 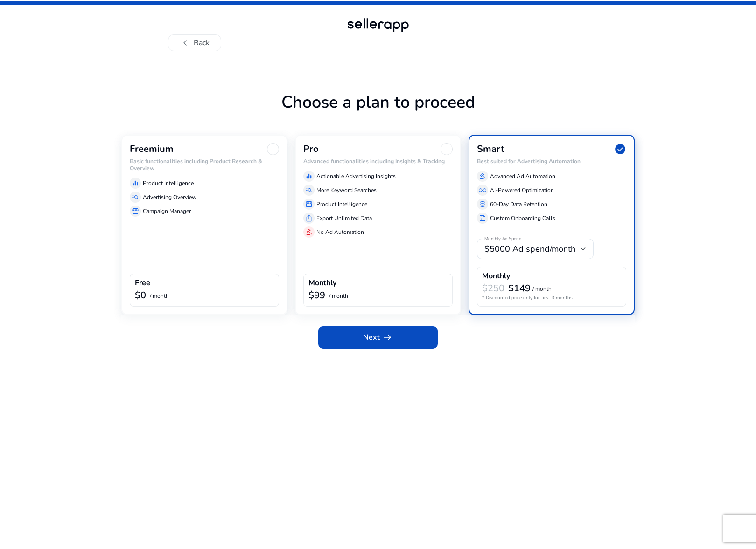 I want to click on h6: Advanced functionalities including Insights & Tracking, so click(x=378, y=161).